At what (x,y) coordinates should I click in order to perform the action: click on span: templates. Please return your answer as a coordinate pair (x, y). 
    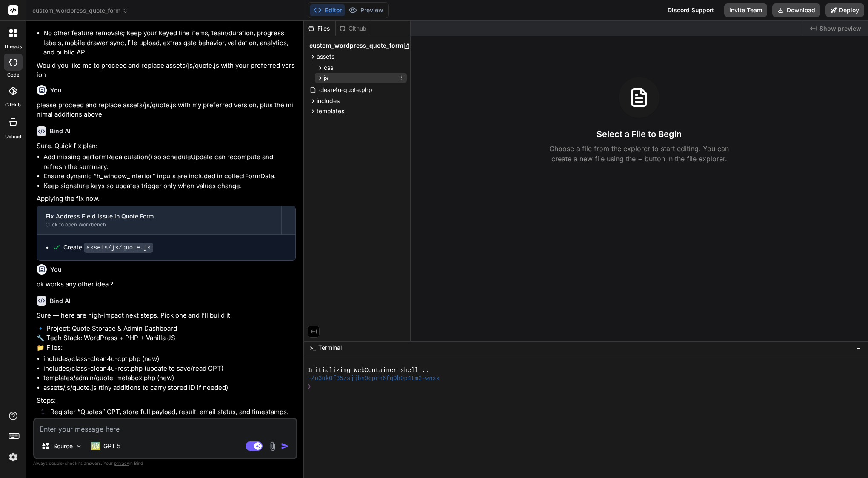
    Looking at the image, I should click on (330, 111).